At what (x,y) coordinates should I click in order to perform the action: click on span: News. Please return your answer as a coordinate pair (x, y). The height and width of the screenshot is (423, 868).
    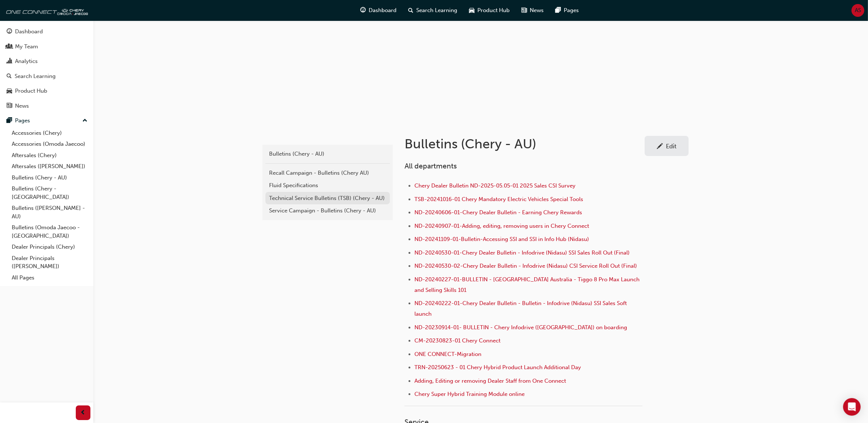
    Looking at the image, I should click on (537, 10).